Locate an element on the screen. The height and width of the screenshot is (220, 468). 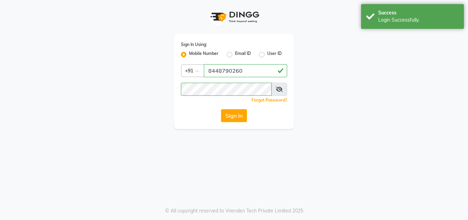
label: User ID is located at coordinates (275, 55).